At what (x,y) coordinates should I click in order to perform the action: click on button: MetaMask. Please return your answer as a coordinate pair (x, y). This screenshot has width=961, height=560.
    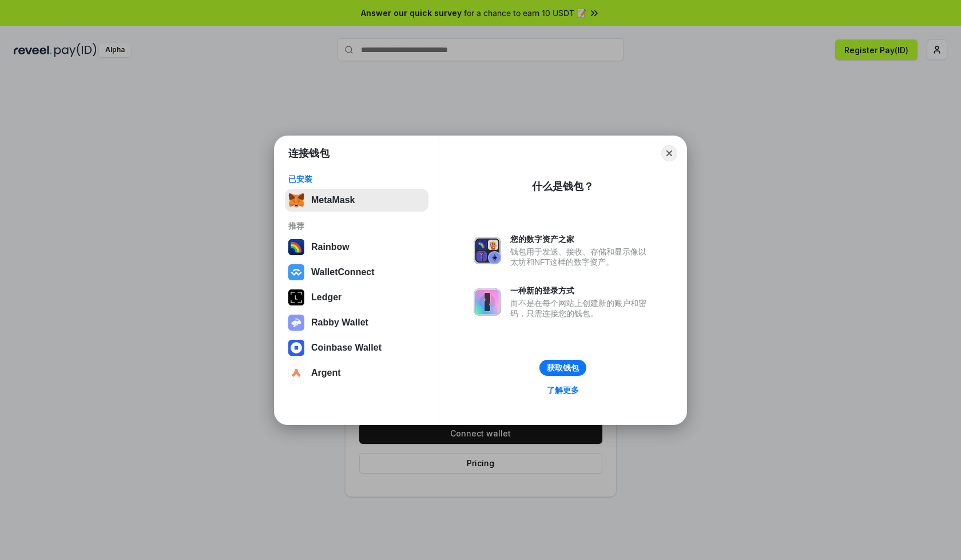
    Looking at the image, I should click on (357, 200).